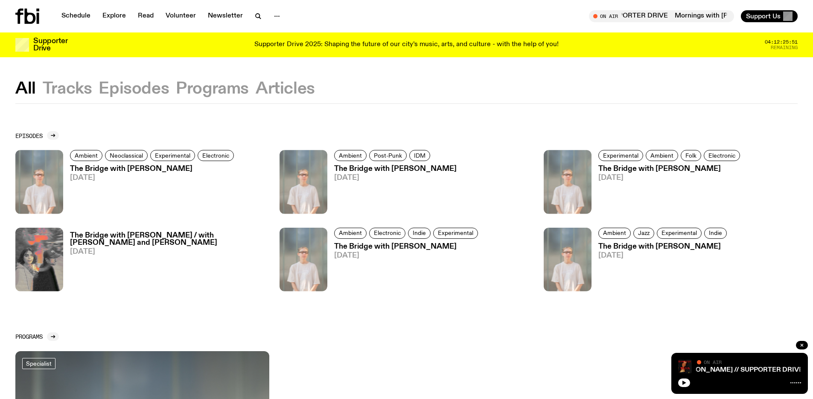  Describe the element at coordinates (134, 89) in the screenshot. I see `button: Episodes` at that location.